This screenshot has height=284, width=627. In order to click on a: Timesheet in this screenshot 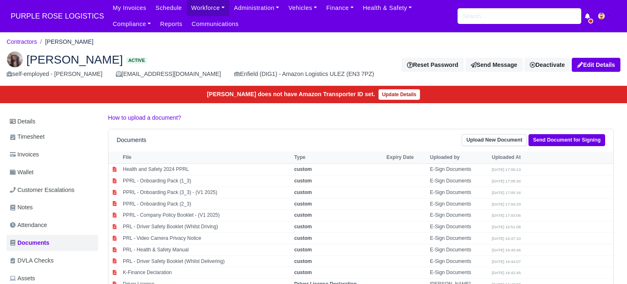, I will do `click(52, 137)`.